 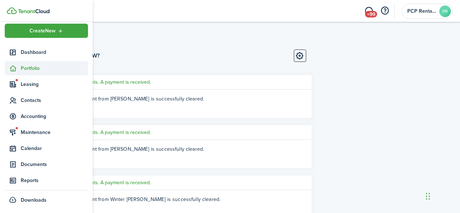 What do you see at coordinates (54, 164) in the screenshot?
I see `span: Documents` at bounding box center [54, 164].